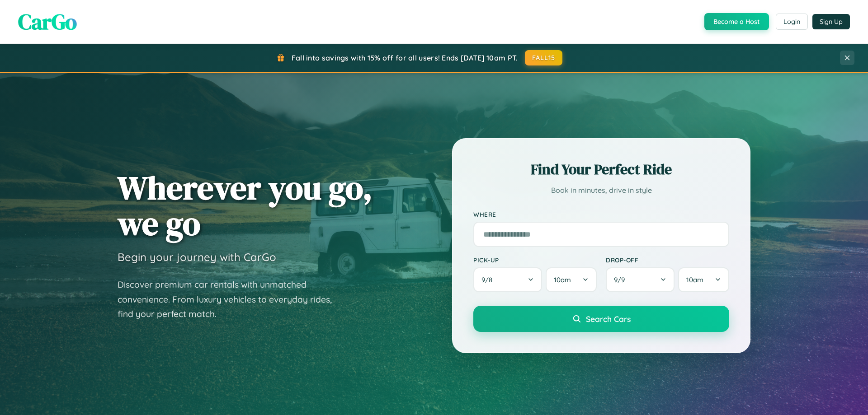 Image resolution: width=868 pixels, height=415 pixels. Describe the element at coordinates (736, 22) in the screenshot. I see `button: Become a Host` at that location.